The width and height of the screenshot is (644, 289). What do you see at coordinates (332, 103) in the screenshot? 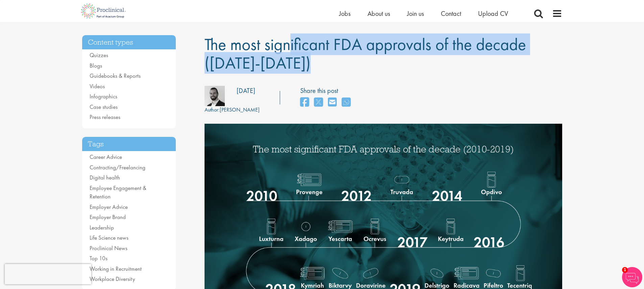
I see `a: share on email` at bounding box center [332, 103].